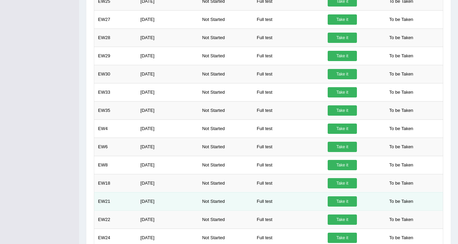 This screenshot has width=458, height=244. What do you see at coordinates (115, 19) in the screenshot?
I see `td: EW27` at bounding box center [115, 19].